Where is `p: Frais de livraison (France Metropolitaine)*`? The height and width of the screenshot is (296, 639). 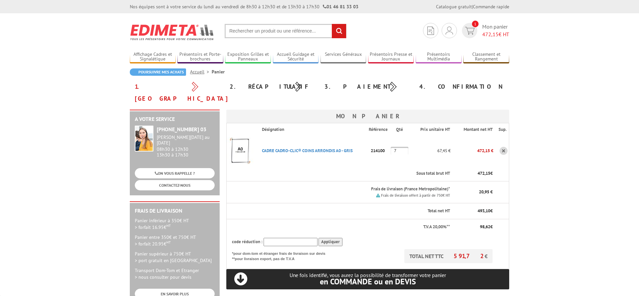
p: Frais de livraison (France Metropolitaine)* is located at coordinates (356, 189).